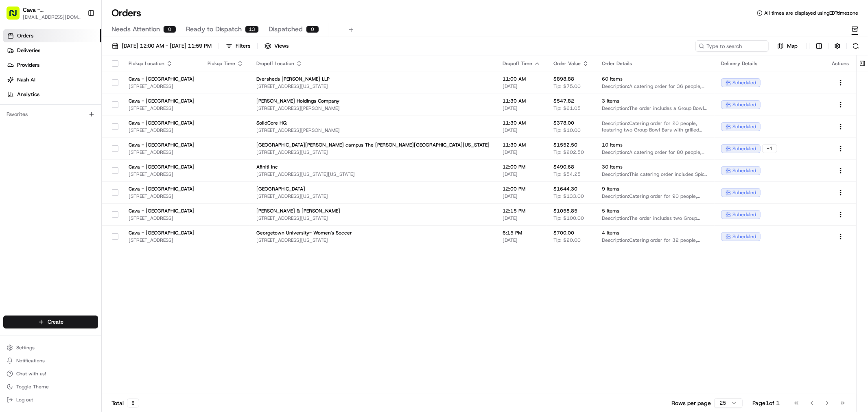  What do you see at coordinates (655, 145) in the screenshot?
I see `span: 10 items` at bounding box center [655, 145].